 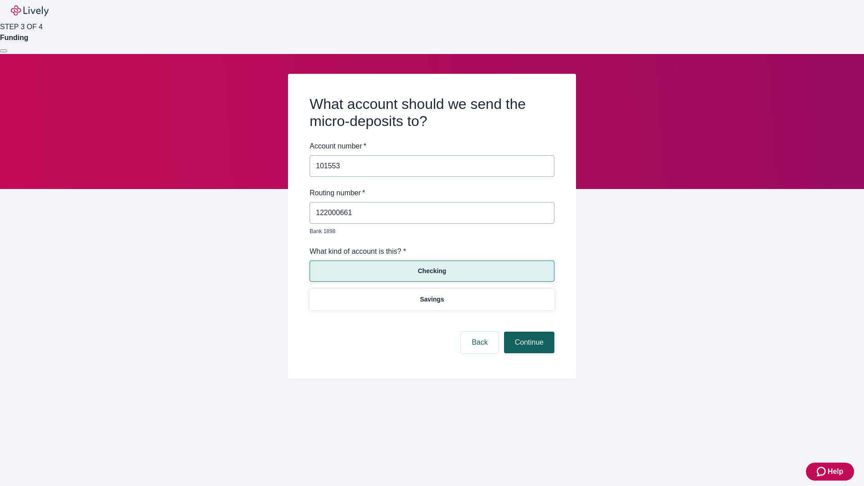 What do you see at coordinates (429, 231) in the screenshot?
I see `p: Bank 1898` at bounding box center [429, 231].